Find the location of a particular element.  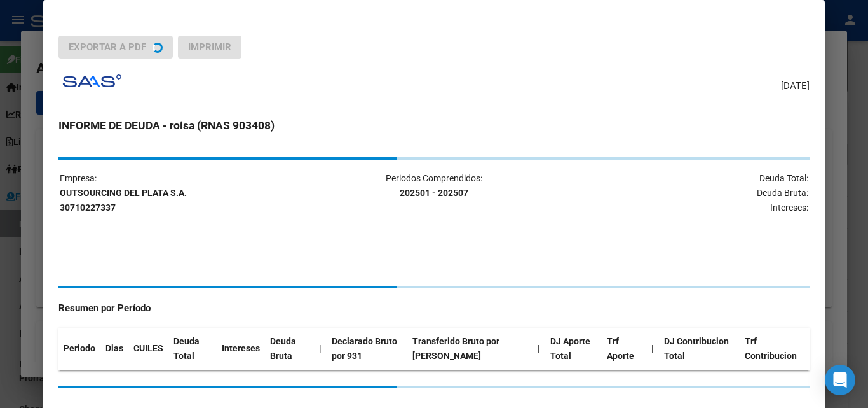

div: Open Intercom Messenger is located at coordinates (840, 380).